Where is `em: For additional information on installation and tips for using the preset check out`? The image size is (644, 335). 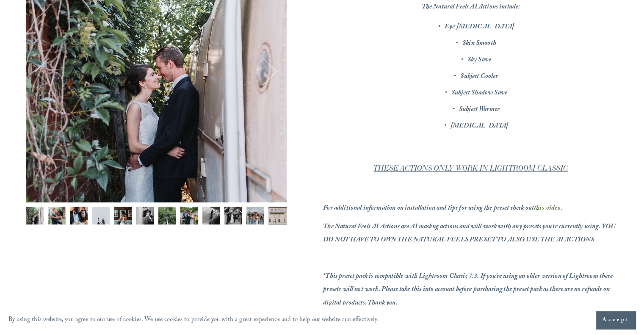 em: For additional information on installation and tips for using the preset check out is located at coordinates (428, 208).